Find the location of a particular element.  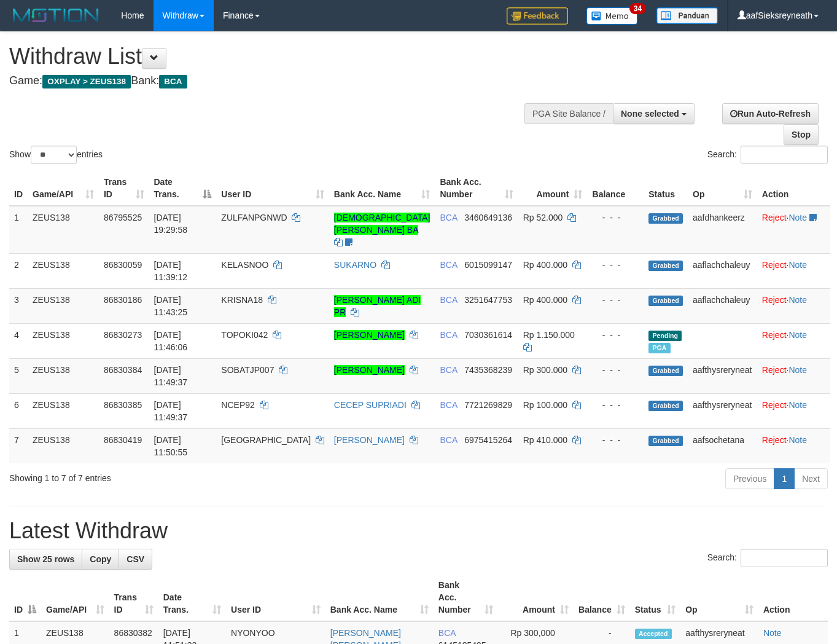

td: aafsochetana is located at coordinates (722, 446).